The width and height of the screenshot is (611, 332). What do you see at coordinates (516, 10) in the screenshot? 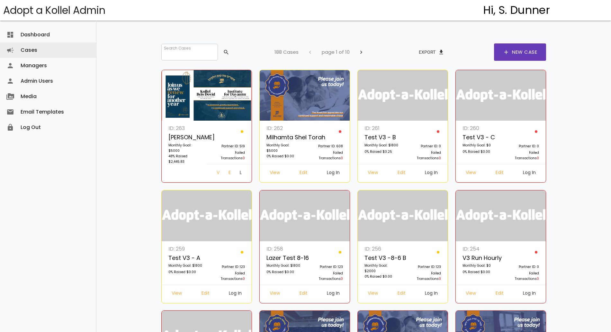
I see `h4: Hi, S. Dunner` at bounding box center [516, 10].